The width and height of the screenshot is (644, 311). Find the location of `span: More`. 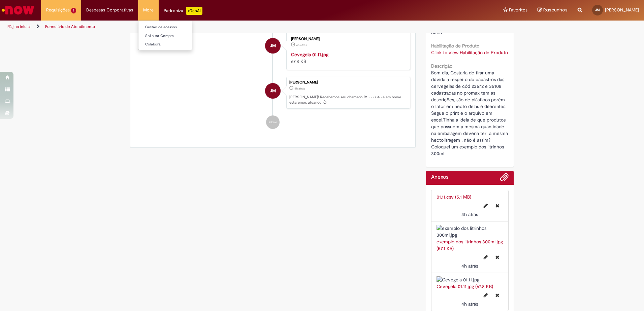

span: More is located at coordinates (148, 10).